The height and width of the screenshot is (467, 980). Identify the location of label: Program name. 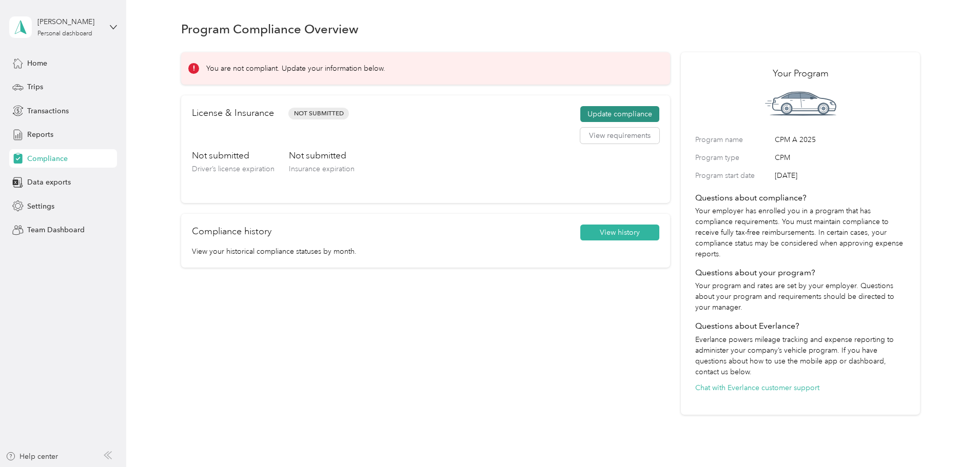
(733, 140).